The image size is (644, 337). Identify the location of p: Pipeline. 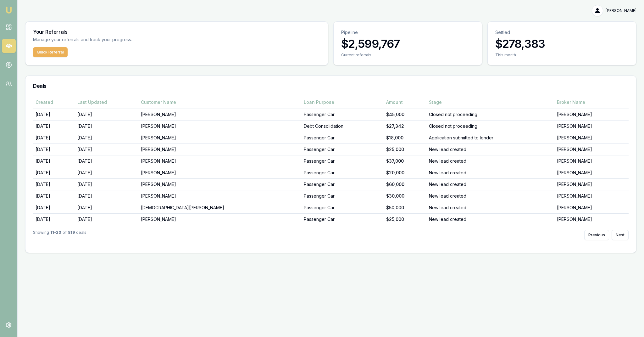
(408, 33).